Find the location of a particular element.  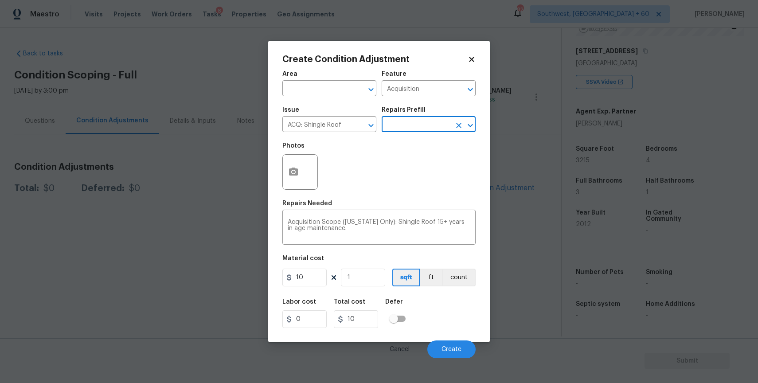

button: Create is located at coordinates (451, 349).